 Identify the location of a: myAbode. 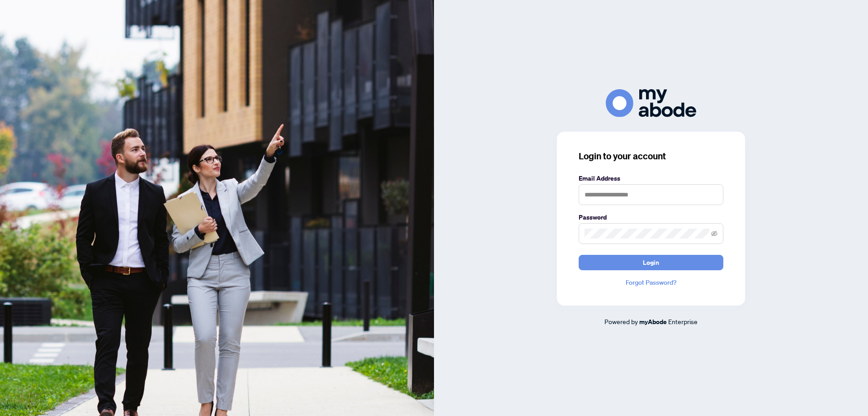
(653, 321).